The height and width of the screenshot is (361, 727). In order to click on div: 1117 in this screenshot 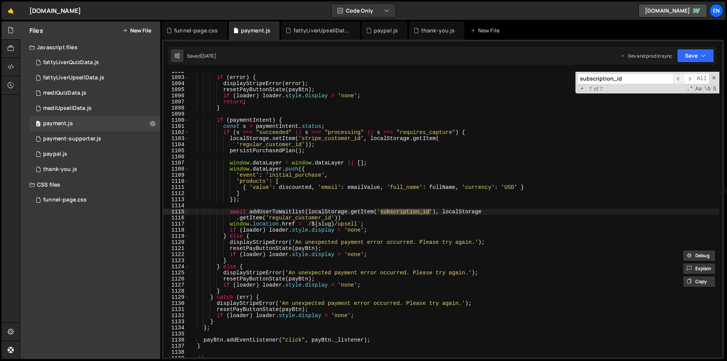, I will do `click(176, 224)`.